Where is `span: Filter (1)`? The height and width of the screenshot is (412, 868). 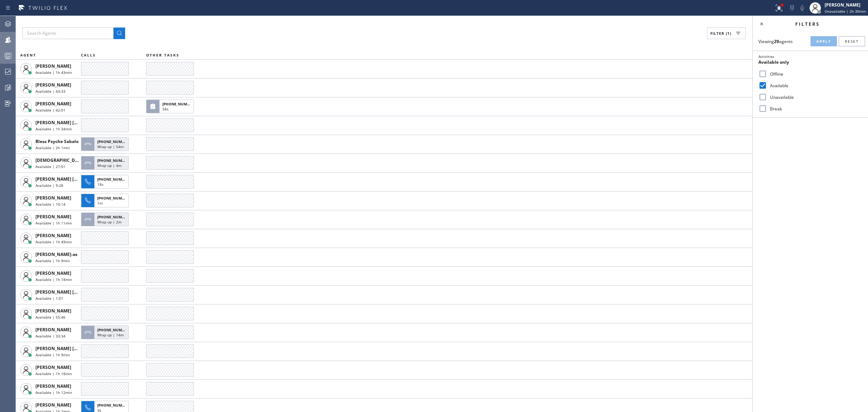
span: Filter (1) is located at coordinates (721, 33).